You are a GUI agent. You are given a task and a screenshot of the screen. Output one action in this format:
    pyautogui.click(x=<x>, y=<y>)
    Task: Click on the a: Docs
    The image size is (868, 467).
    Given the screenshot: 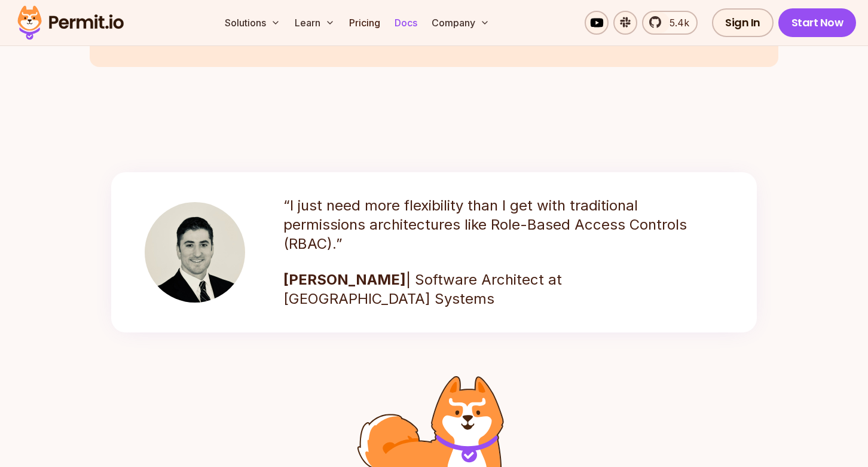 What is the action you would take?
    pyautogui.click(x=406, y=23)
    